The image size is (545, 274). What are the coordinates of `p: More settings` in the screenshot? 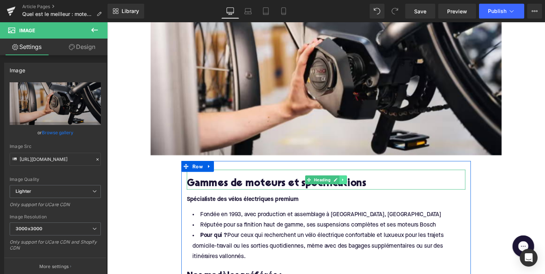 It's located at (54, 266).